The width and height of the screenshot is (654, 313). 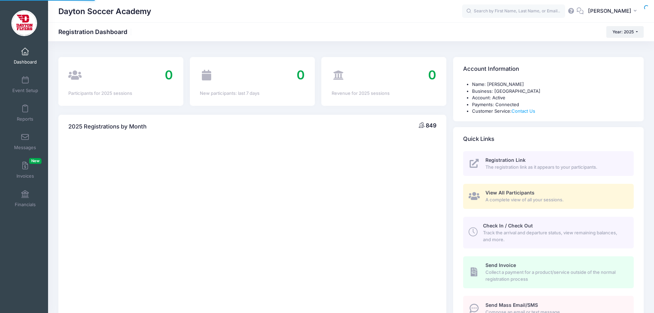 What do you see at coordinates (105, 11) in the screenshot?
I see `h1: Dayton Soccer Academy` at bounding box center [105, 11].